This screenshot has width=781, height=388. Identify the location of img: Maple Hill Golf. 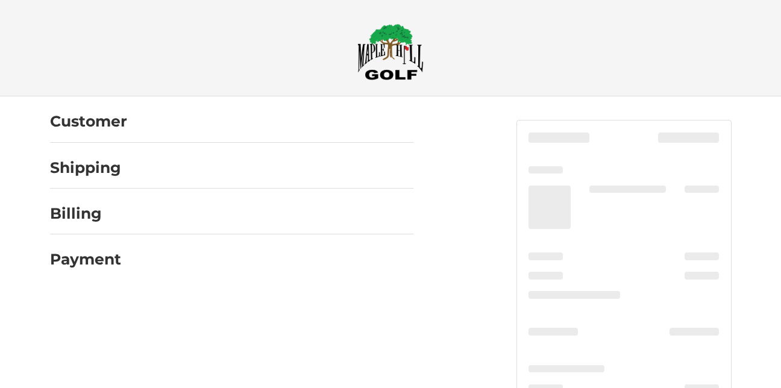
(390, 52).